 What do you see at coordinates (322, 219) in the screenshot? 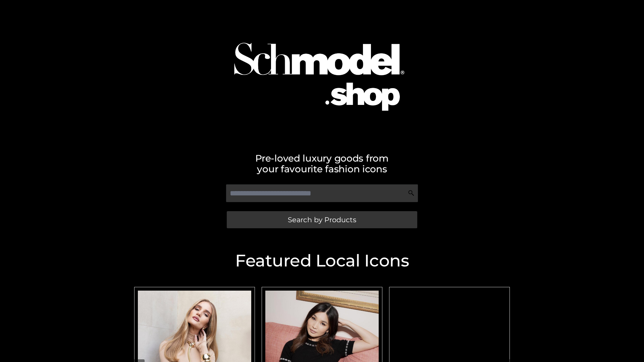
I see `span: Search by Products` at bounding box center [322, 219].